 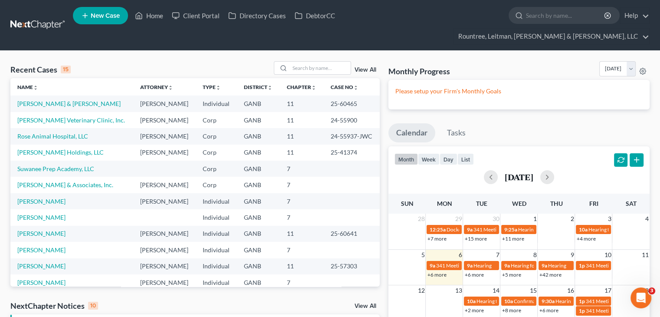 What do you see at coordinates (258, 87) in the screenshot?
I see `a: Districtunfold_more` at bounding box center [258, 87].